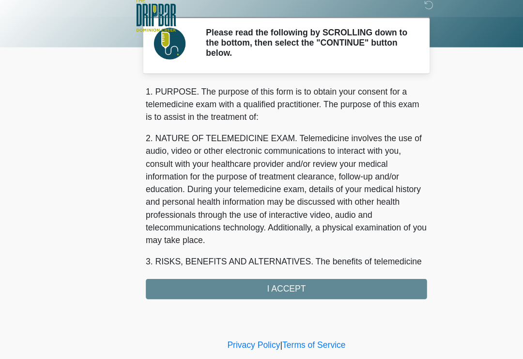  What do you see at coordinates (155, 48) in the screenshot?
I see `img: Agent Avatar` at bounding box center [155, 48].